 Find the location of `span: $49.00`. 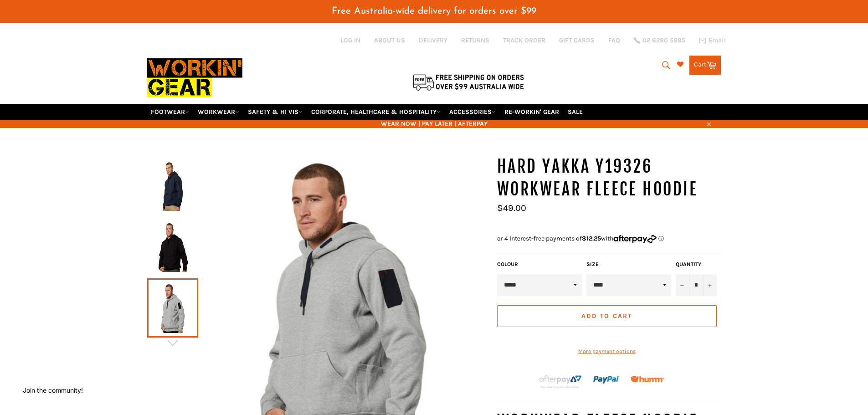

span: $49.00 is located at coordinates (512, 208).